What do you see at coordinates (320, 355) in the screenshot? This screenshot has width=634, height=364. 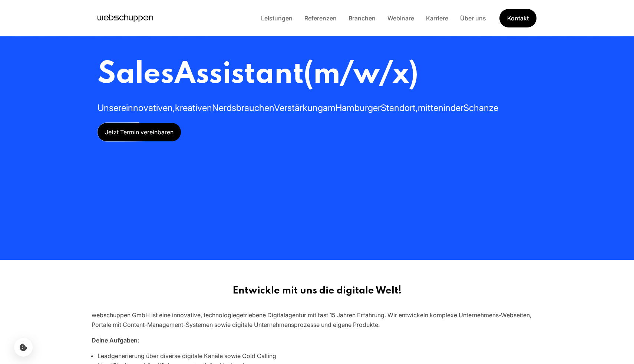 I see `li: Leadgenerierung über diverse digitale Kanäle sowie Cold Calling` at bounding box center [320, 355].